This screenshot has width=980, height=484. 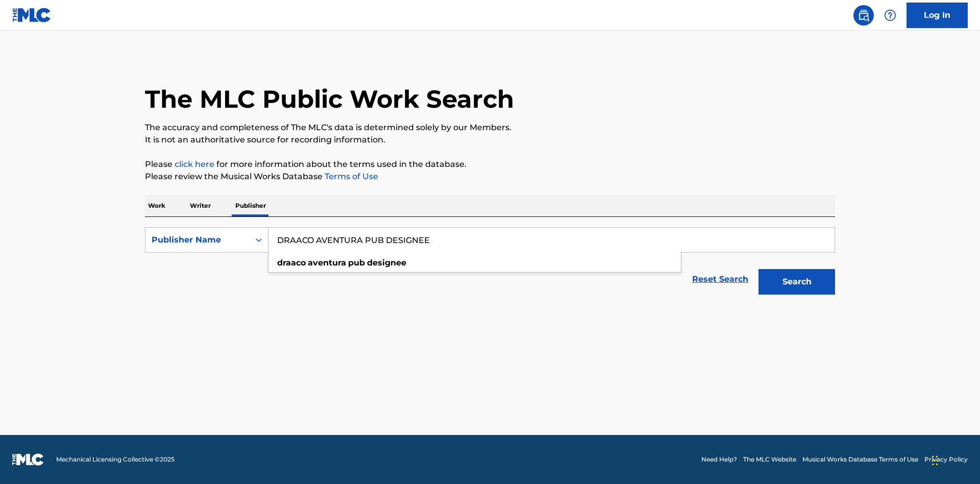 I want to click on h1: The MLC Public Work Search, so click(x=329, y=99).